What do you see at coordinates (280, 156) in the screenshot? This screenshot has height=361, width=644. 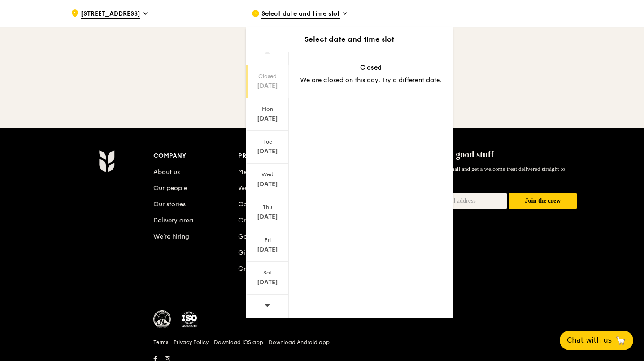 I see `div: Products` at bounding box center [280, 156].